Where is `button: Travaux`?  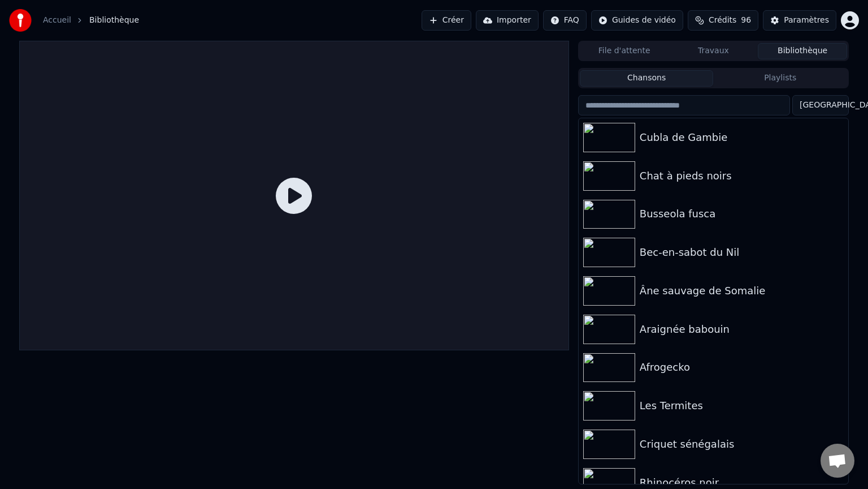
button: Travaux is located at coordinates (714, 51).